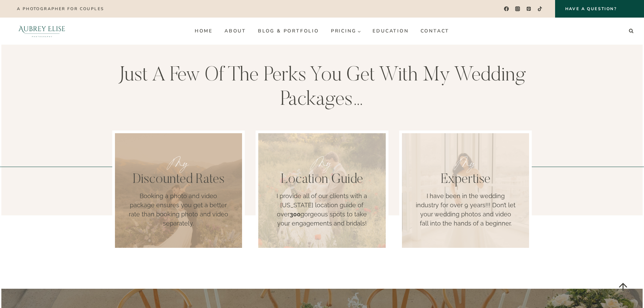  Describe the element at coordinates (391, 31) in the screenshot. I see `a: Education` at that location.